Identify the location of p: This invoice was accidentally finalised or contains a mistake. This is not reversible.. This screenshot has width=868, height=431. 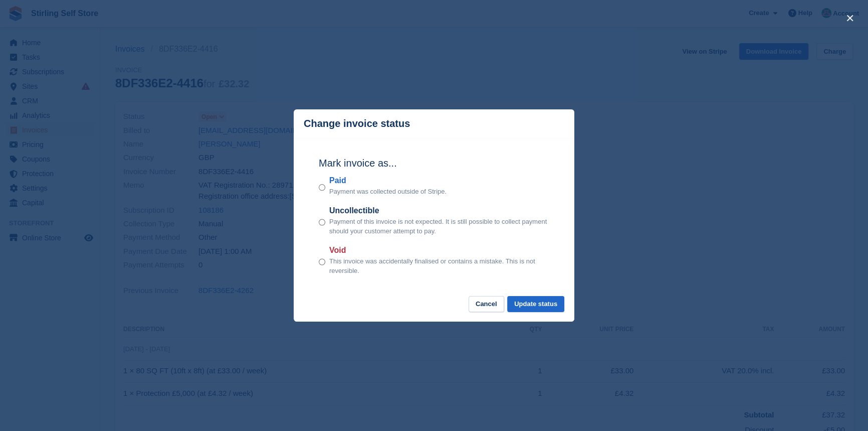
(439, 266).